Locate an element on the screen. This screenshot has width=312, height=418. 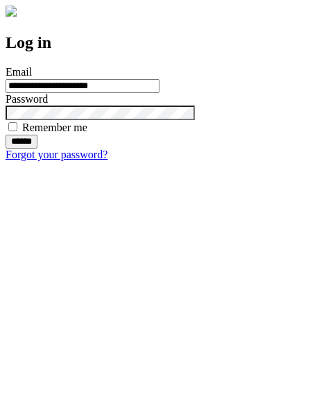
label: Password is located at coordinates (26, 99).